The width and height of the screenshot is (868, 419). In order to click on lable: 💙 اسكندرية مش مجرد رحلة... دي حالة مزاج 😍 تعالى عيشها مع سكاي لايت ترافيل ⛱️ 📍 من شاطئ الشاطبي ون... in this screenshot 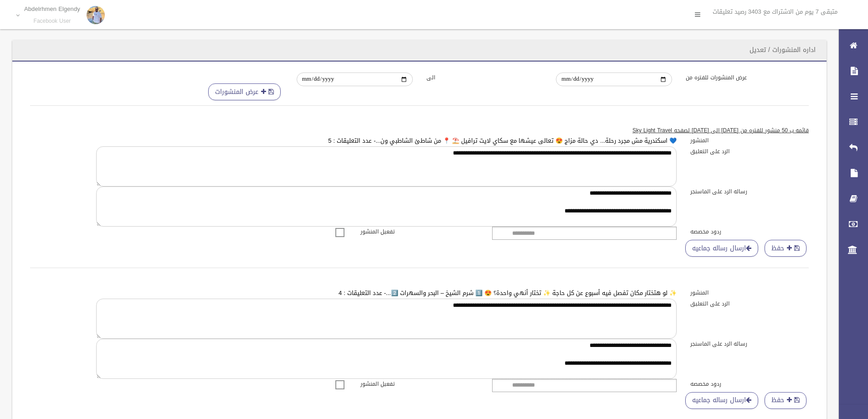, I will do `click(502, 140)`.